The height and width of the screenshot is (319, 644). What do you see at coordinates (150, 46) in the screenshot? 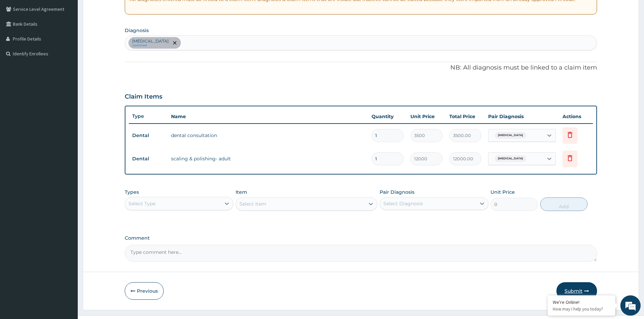
I see `small: confirmed` at bounding box center [150, 46].